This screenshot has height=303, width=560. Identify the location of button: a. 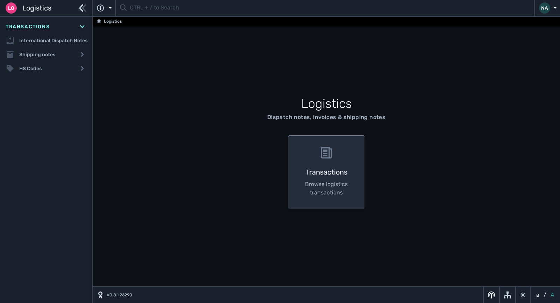
(537, 295).